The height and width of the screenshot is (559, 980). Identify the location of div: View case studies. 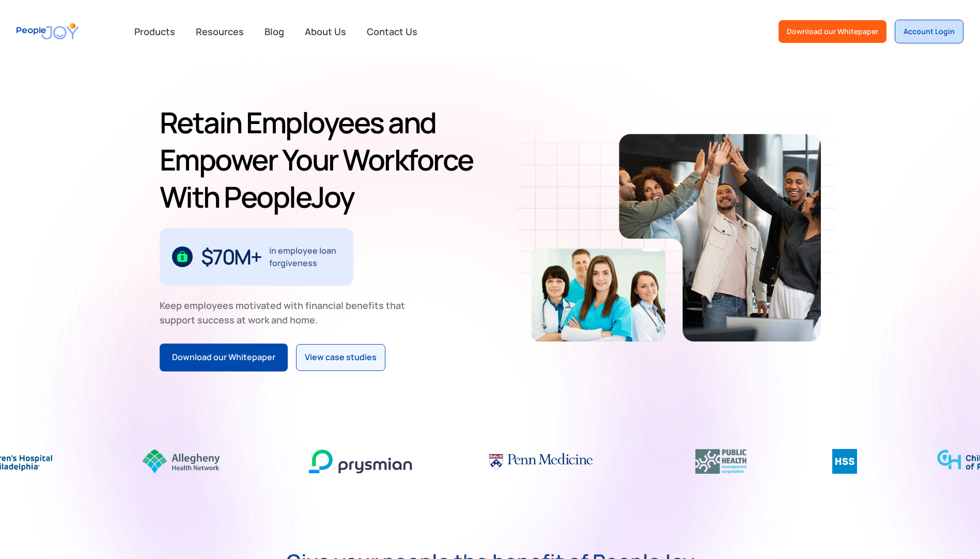
(341, 357).